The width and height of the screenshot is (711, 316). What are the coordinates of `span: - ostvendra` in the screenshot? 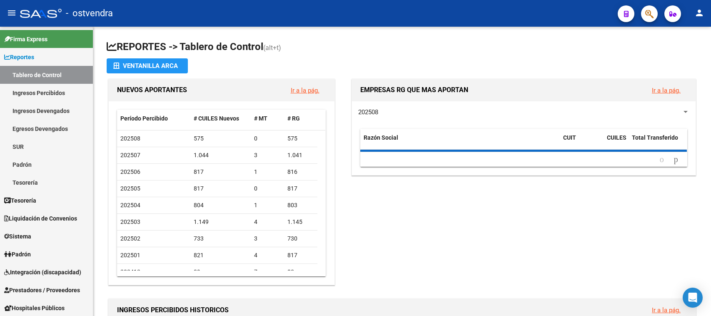 It's located at (89, 13).